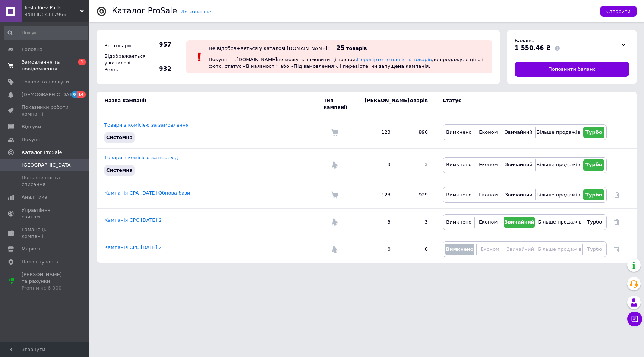 The width and height of the screenshot is (644, 357). I want to click on span: Замовлення та повідомлення, so click(45, 66).